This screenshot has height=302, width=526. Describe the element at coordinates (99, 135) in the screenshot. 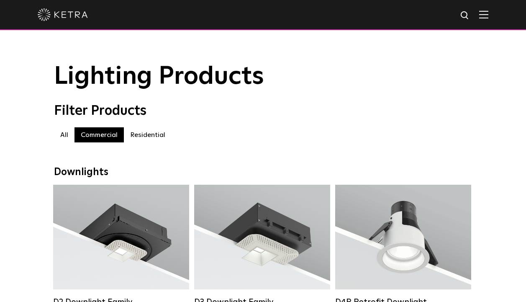

I see `label: Commercial` at that location.